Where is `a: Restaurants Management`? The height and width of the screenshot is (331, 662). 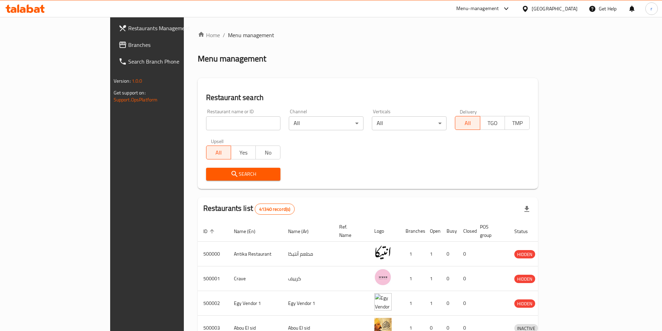
a: Restaurants Management is located at coordinates (167, 28).